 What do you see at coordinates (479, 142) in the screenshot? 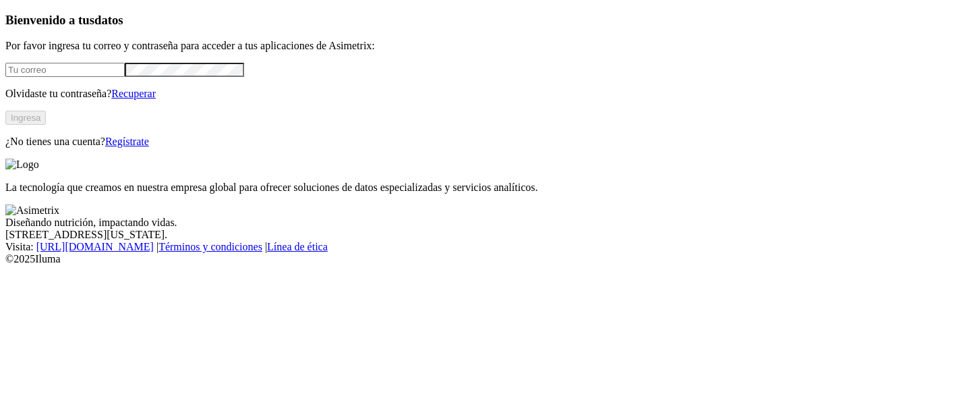
I see `p: ¿No tienes una cuenta?` at bounding box center [479, 142].